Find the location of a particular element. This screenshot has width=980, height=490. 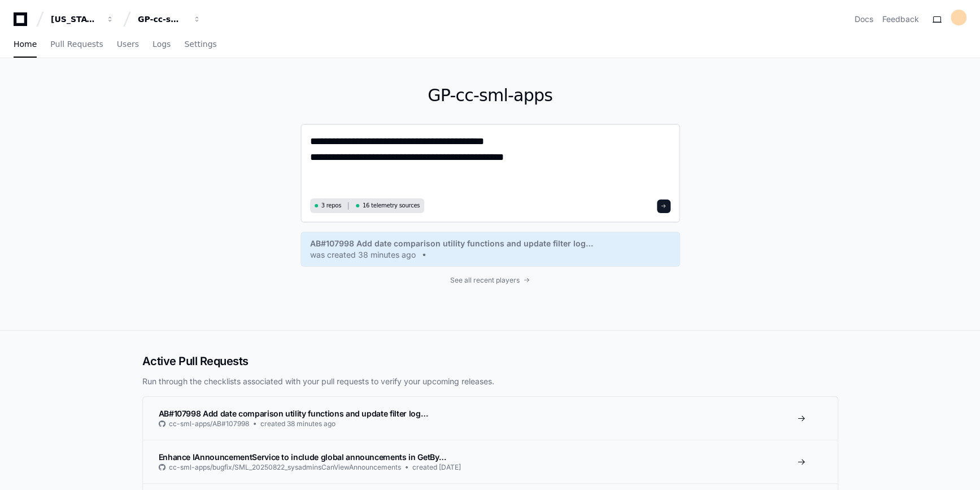

button: Feedback is located at coordinates (901, 20).